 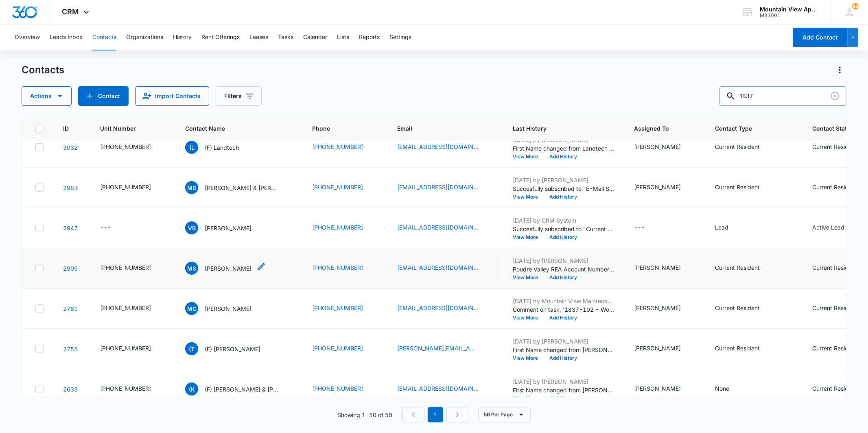 What do you see at coordinates (820, 37) in the screenshot?
I see `button: Add Contact` at bounding box center [820, 37].